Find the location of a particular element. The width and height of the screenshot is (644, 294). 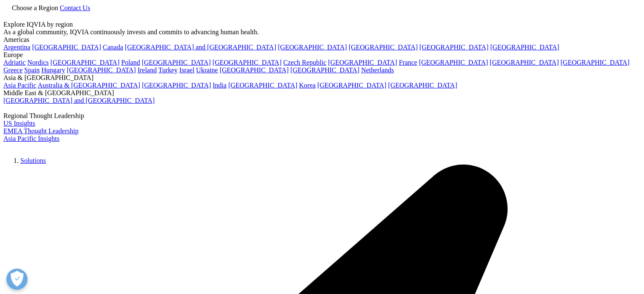

a: Netherlands is located at coordinates (377, 70).